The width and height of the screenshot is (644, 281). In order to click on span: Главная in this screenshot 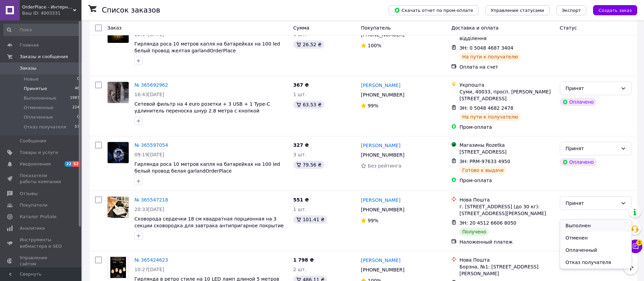, I will do `click(29, 45)`.